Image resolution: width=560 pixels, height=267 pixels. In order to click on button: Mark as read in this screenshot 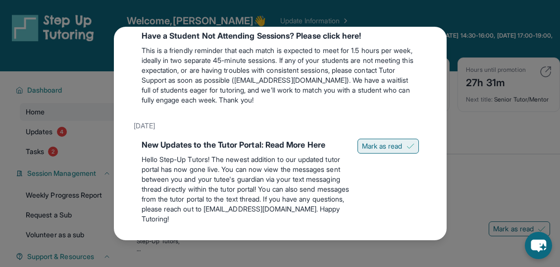, I will do `click(389, 146)`.